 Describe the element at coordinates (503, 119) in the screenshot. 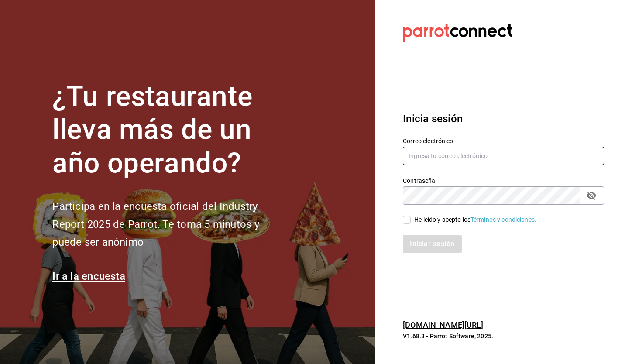

I see `h3: Inicia sesión` at that location.